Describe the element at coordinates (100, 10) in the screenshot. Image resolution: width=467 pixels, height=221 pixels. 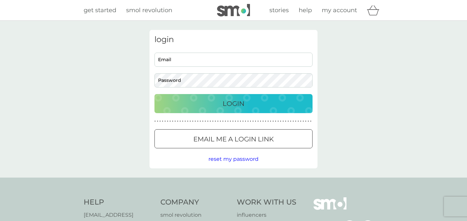
I see `span: get started` at that location.